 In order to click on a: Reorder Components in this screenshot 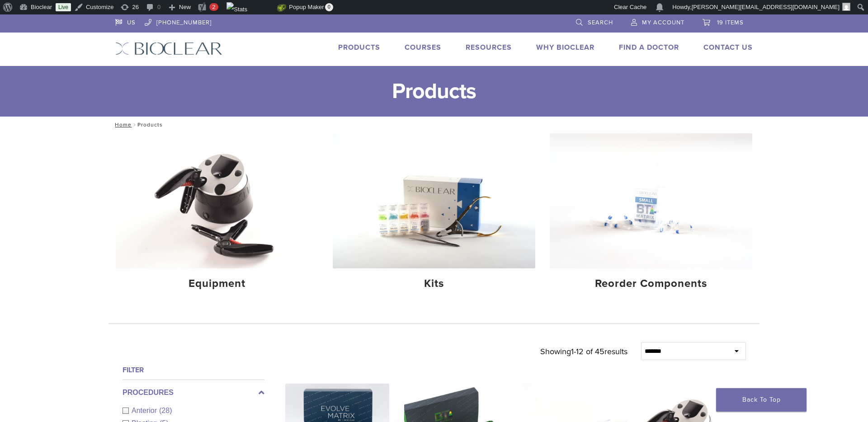, I will do `click(651, 216)`.